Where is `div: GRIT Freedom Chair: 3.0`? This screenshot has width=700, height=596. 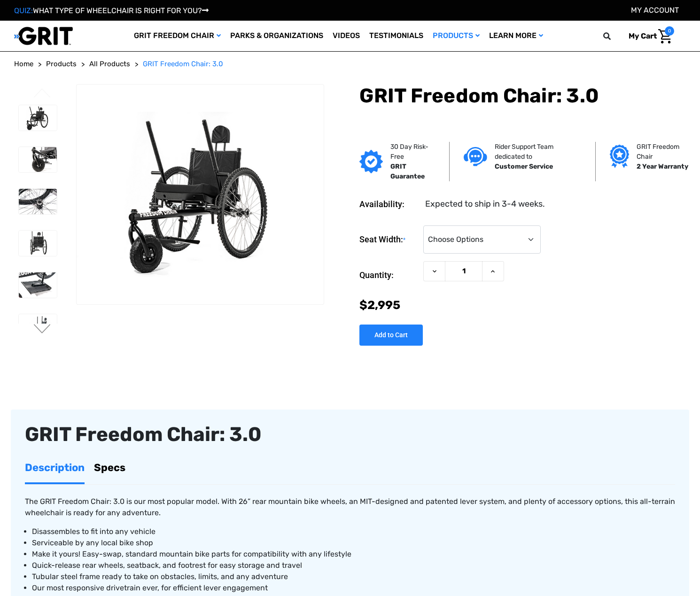
div: GRIT Freedom Chair: 3.0 is located at coordinates (350, 435).